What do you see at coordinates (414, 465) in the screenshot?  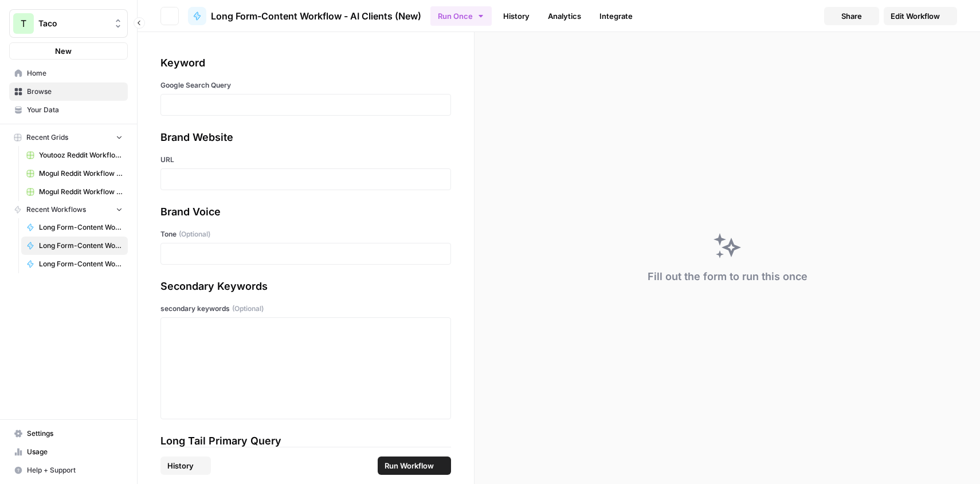 I see `button: Run Workflow` at bounding box center [414, 465].